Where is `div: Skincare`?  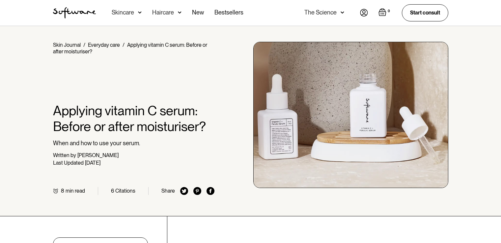
div: Skincare is located at coordinates (123, 13).